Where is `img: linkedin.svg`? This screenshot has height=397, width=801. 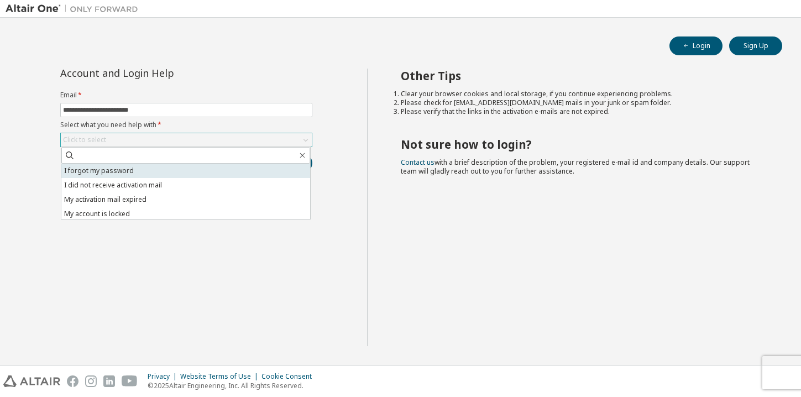 img: linkedin.svg is located at coordinates (109, 381).